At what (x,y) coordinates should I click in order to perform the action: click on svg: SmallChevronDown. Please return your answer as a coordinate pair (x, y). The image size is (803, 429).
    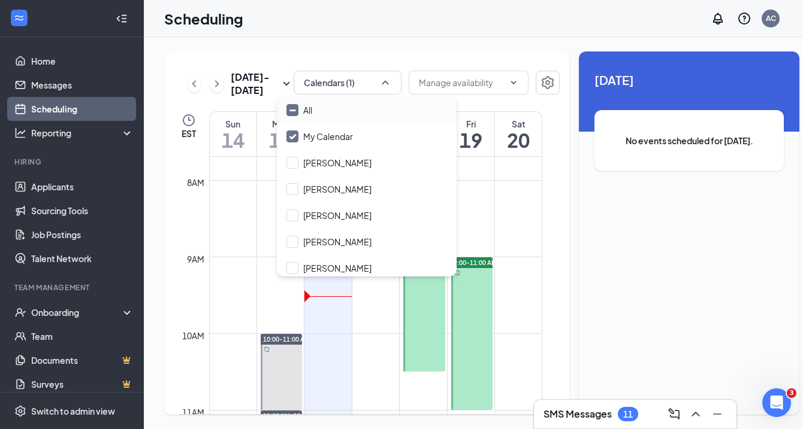
    Looking at the image, I should click on (286, 84).